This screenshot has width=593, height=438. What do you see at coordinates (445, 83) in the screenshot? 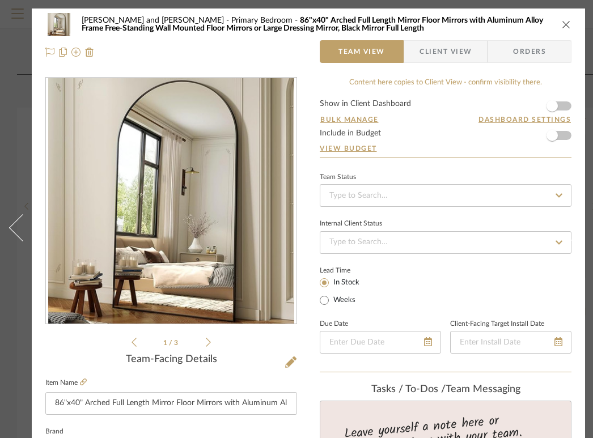
I see `div: Content here copies to Client View - confirm visibility there.` at bounding box center [445, 83].